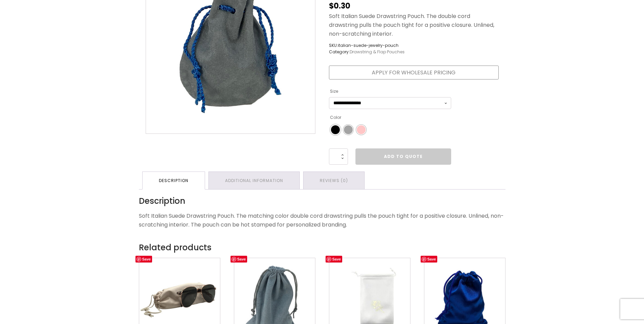 Image resolution: width=644 pixels, height=324 pixels. Describe the element at coordinates (390, 130) in the screenshot. I see `ul: Color` at that location.